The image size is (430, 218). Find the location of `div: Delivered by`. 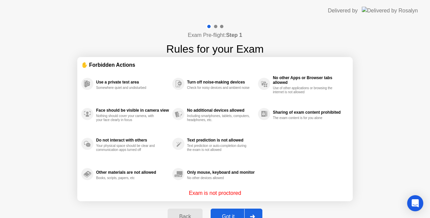

div: Delivered by is located at coordinates (343, 11).